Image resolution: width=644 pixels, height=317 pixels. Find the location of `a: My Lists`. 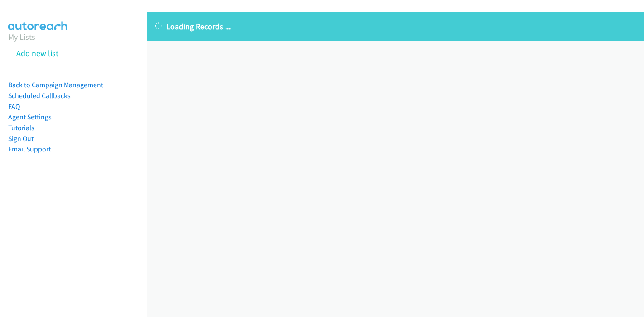

a: My Lists is located at coordinates (22, 37).